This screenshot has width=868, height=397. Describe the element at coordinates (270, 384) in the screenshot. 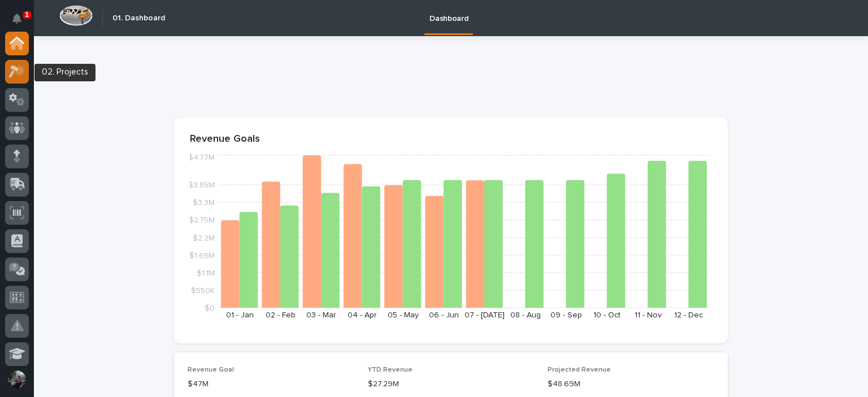

I see `p: $47M` at that location.